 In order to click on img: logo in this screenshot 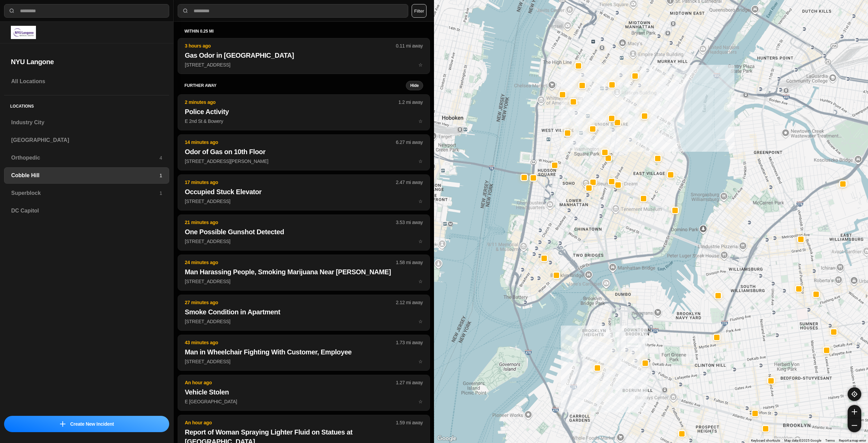, I will do `click(23, 32)`.